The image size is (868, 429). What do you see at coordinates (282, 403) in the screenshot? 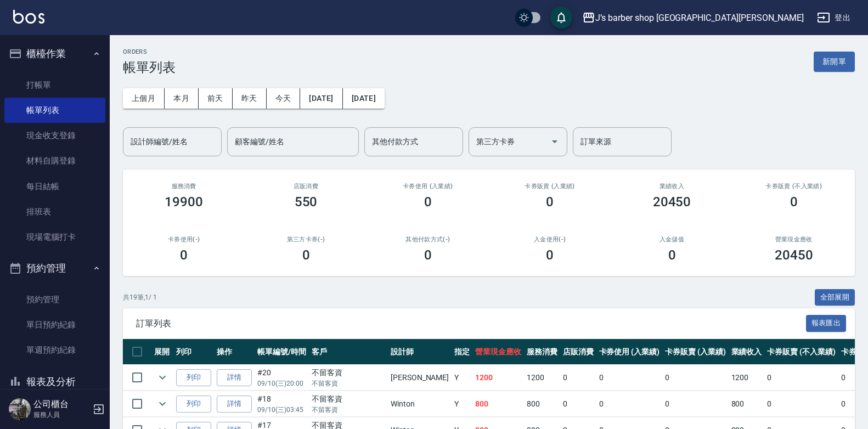
I see `td: #18` at bounding box center [282, 403].